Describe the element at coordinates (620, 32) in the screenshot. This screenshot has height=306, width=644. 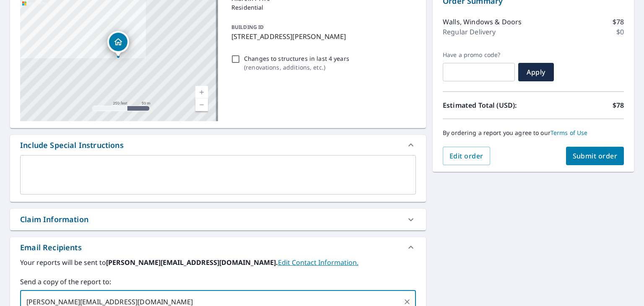
I see `p: $0` at that location.